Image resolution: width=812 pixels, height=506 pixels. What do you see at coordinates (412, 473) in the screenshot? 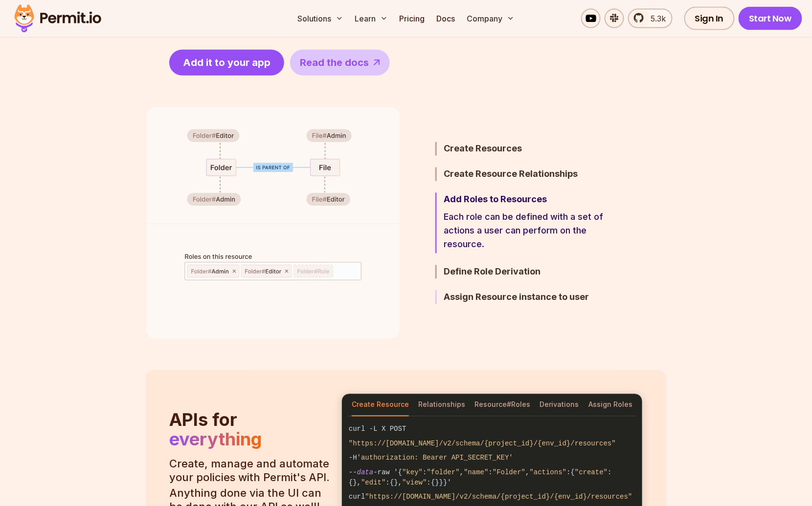
I see `span: "key"` at bounding box center [412, 473].